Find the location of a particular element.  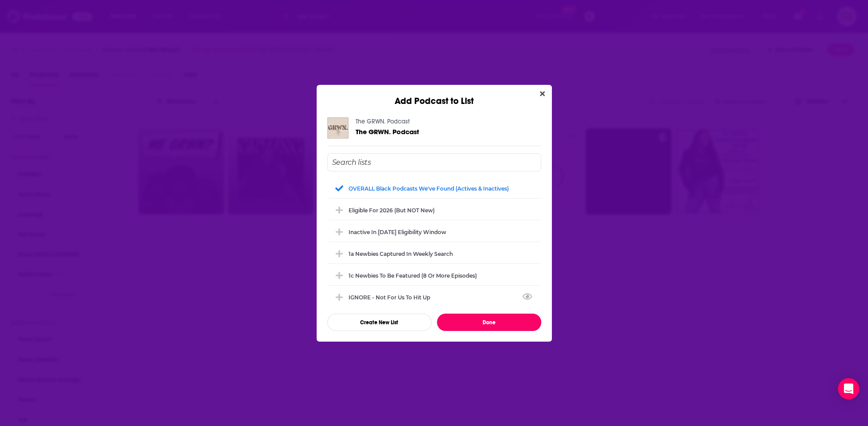

div: Inactive in 2026 eligibility window is located at coordinates (434, 232).